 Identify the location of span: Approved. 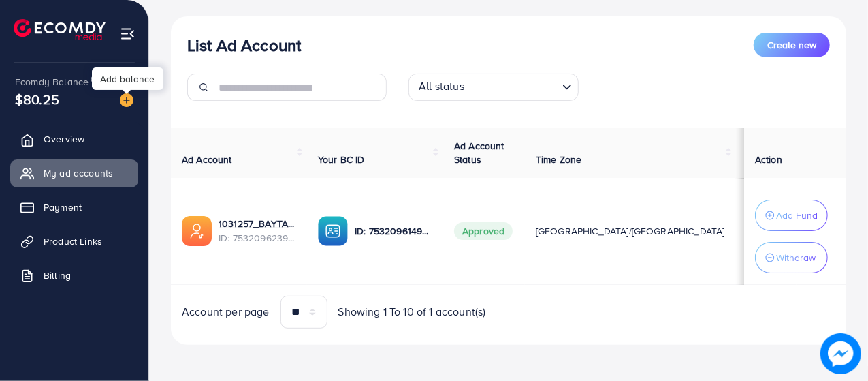
(483, 231).